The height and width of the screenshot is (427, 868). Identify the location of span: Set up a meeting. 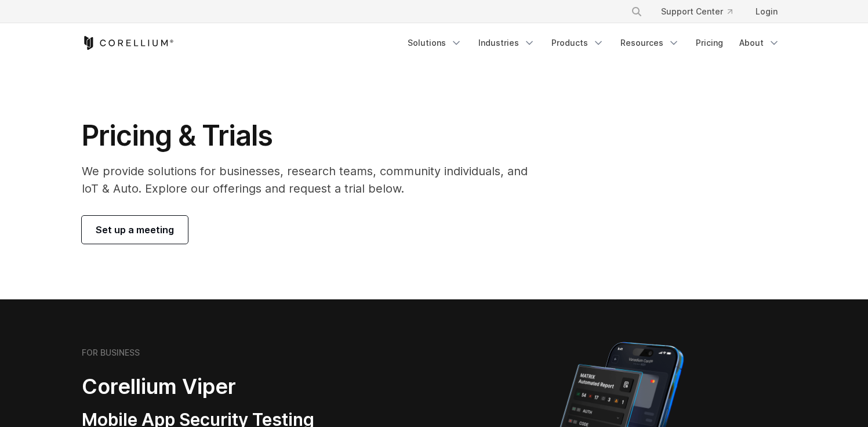
(135, 230).